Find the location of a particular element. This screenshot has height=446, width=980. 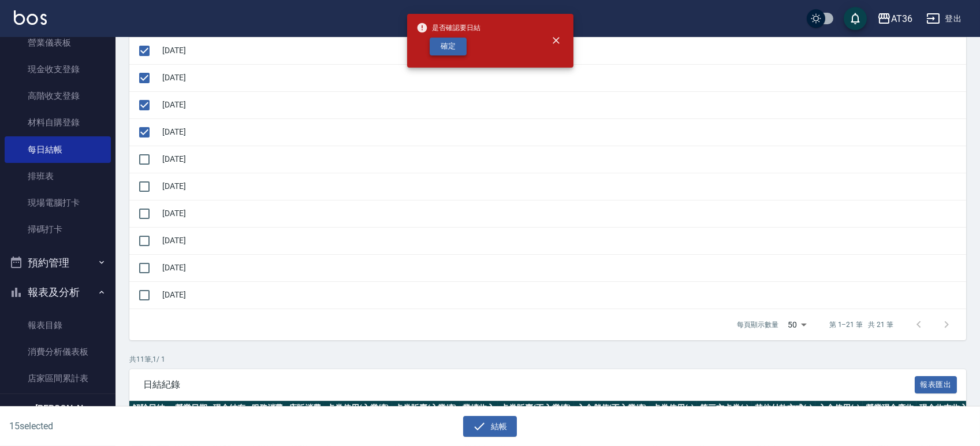

th: 入金儲值(不入業績) is located at coordinates (612, 408).